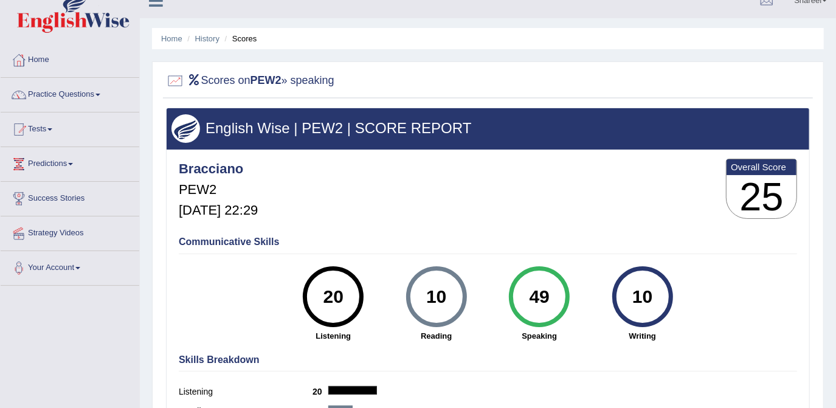  I want to click on a: History, so click(207, 38).